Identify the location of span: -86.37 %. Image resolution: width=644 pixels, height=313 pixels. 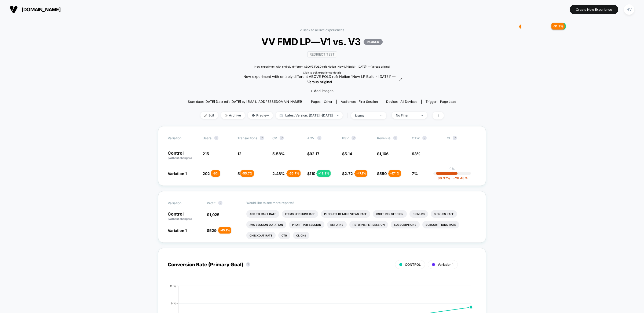
(443, 178).